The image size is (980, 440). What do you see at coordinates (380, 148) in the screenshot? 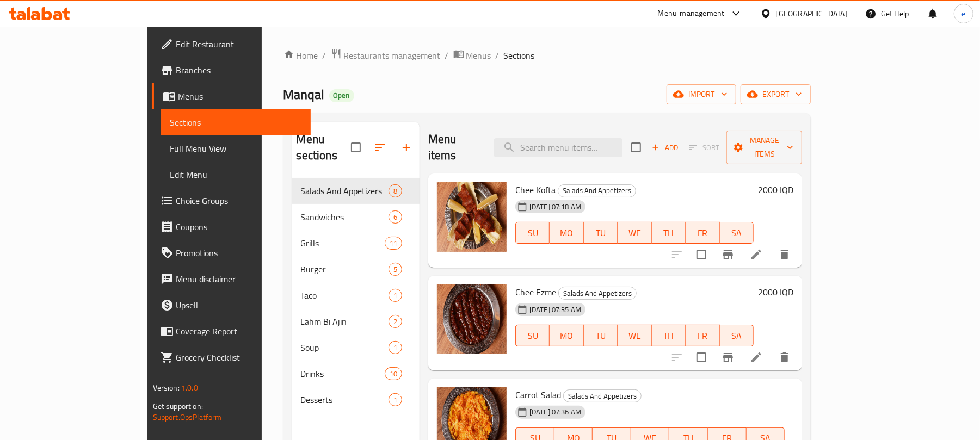
I see `span: Sort sections` at bounding box center [380, 148].